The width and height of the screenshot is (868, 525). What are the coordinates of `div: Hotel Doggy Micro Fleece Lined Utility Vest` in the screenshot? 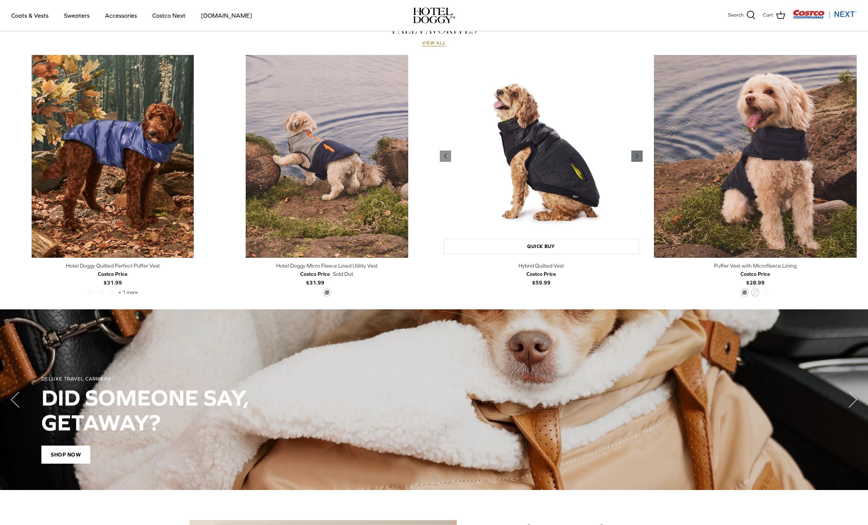 It's located at (327, 266).